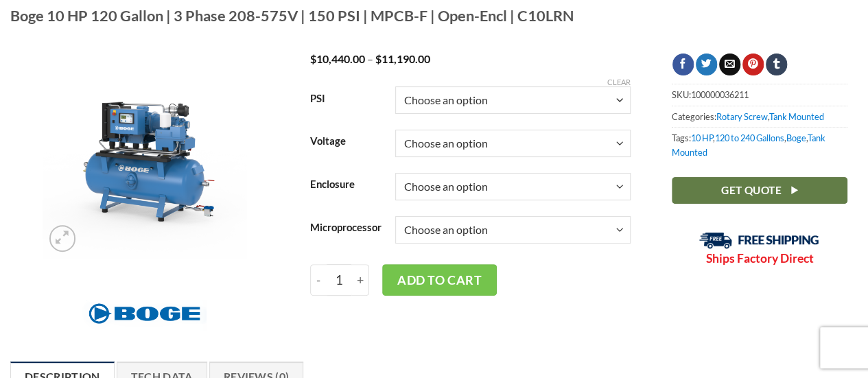 The height and width of the screenshot is (378, 868). What do you see at coordinates (720, 95) in the screenshot?
I see `span: 100000036211` at bounding box center [720, 95].